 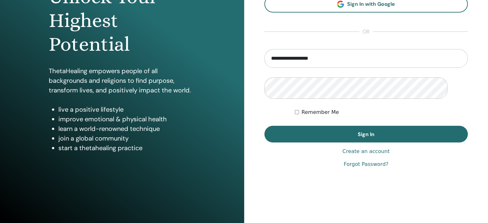 What do you see at coordinates (381, 112) in the screenshot?
I see `div: Keep me authenticated indefinitely or until I manually logout` at bounding box center [381, 112].